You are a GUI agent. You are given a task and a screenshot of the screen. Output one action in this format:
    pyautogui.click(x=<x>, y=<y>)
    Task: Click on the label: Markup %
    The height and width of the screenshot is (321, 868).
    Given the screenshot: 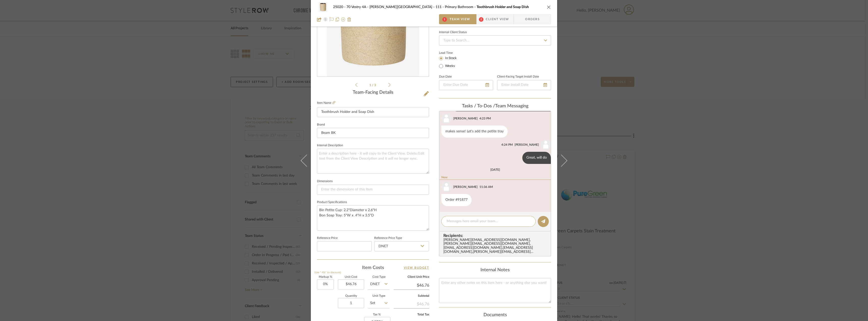 What is the action you would take?
    pyautogui.click(x=326, y=277)
    